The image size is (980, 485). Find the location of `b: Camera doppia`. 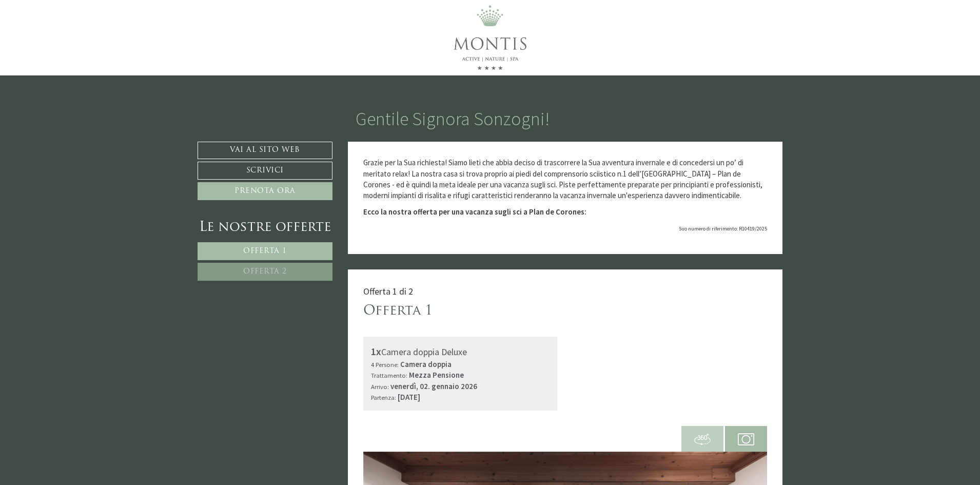

b: Camera doppia is located at coordinates (426, 364).